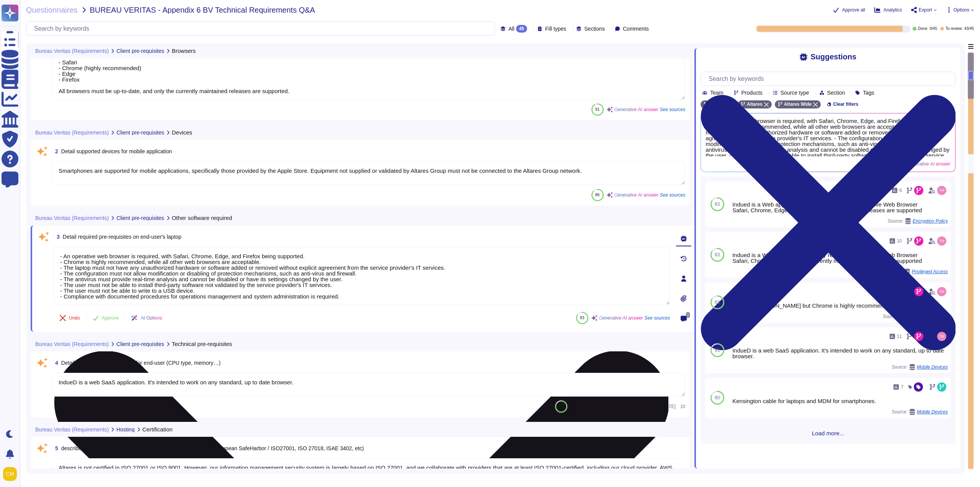  Describe the element at coordinates (923, 29) in the screenshot. I see `span: Done:` at that location.